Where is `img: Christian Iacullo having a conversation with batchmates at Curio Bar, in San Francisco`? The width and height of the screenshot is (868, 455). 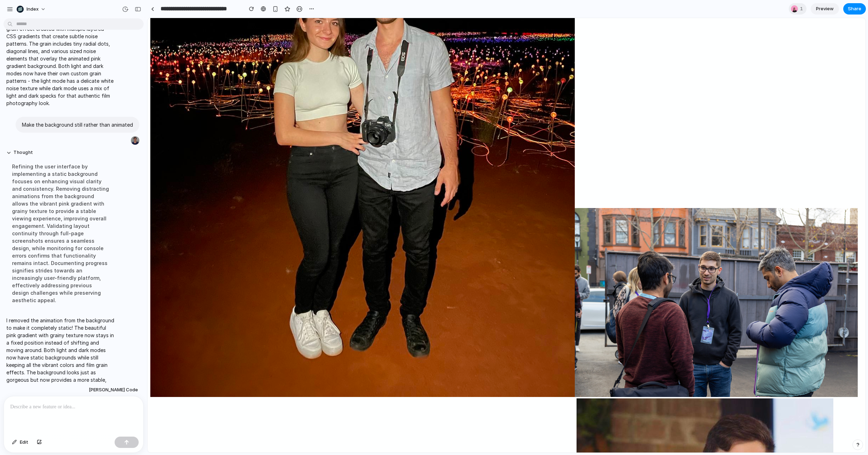
img: Christian Iacullo having a conversation with batchmates at Curio Bar, in San Francisco is located at coordinates (569, 285).